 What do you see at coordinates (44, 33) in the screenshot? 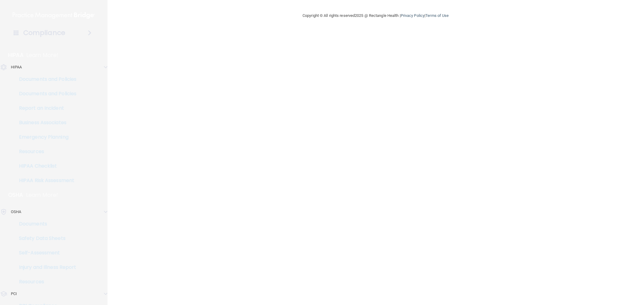
I see `h4: Compliance` at bounding box center [44, 33].